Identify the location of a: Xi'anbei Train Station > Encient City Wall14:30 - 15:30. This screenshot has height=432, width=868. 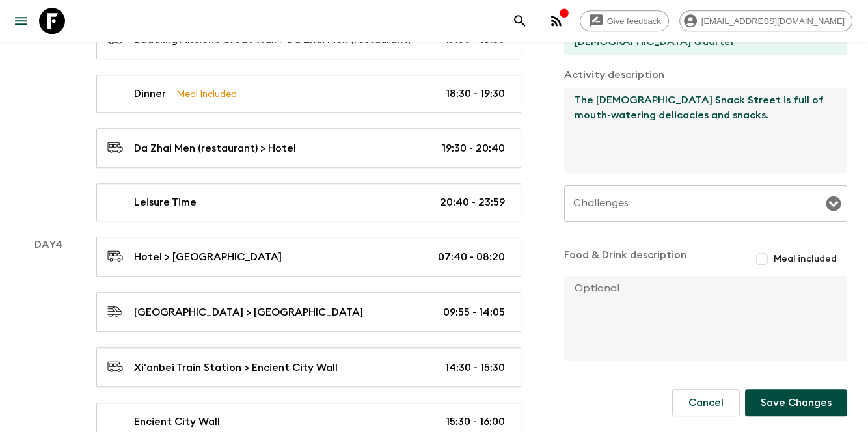
(309, 368).